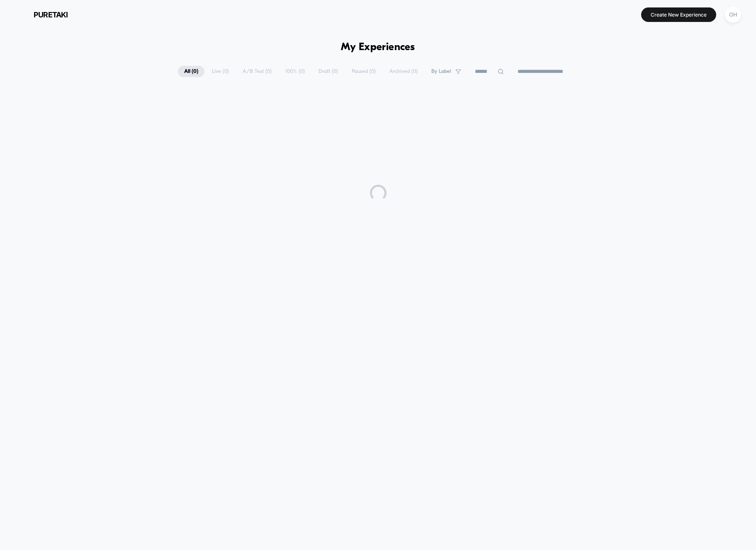  I want to click on span: puretaki, so click(50, 14).